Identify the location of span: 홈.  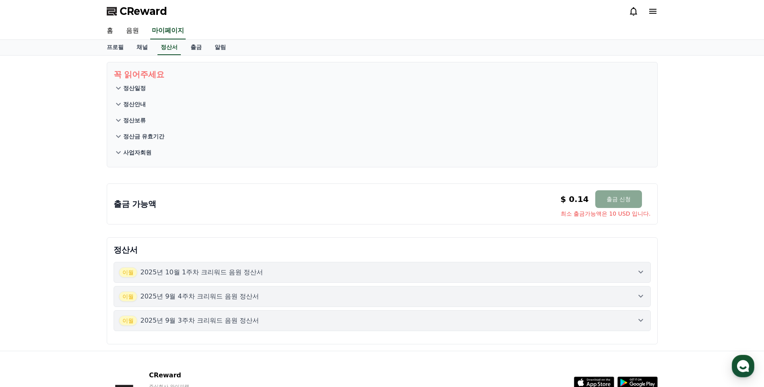
(28, 270).